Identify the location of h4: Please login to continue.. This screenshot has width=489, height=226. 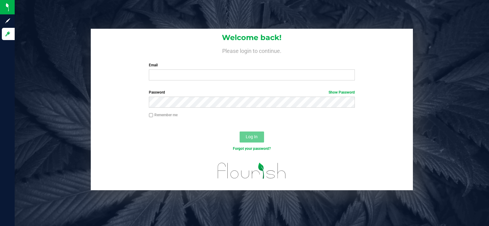
(252, 50).